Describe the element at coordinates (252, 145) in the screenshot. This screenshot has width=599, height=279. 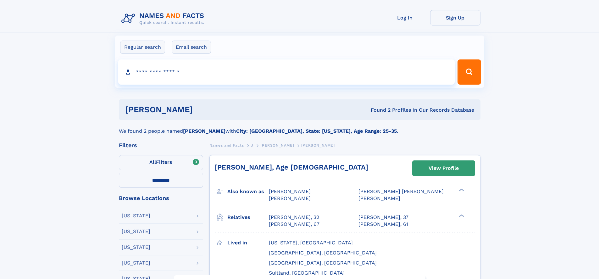
I see `a: J` at that location.